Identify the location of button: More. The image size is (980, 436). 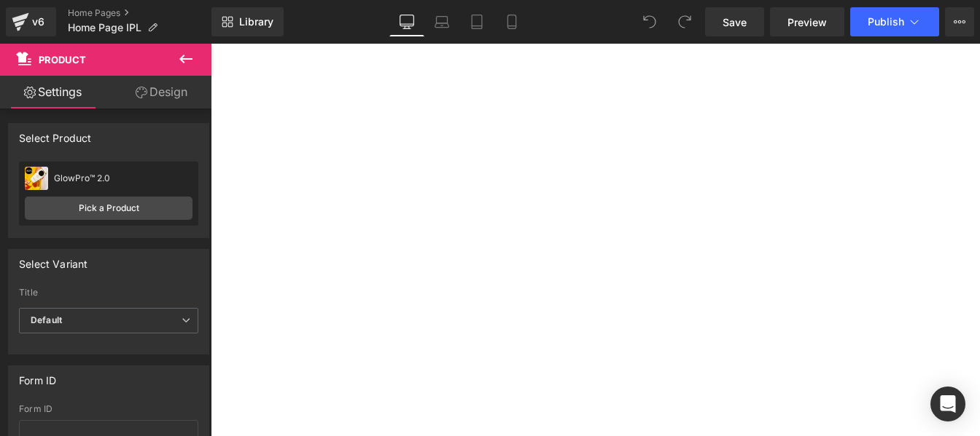
(959, 22).